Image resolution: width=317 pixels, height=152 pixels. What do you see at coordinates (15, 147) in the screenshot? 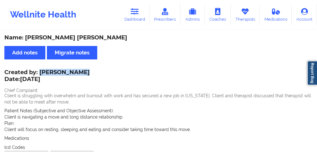
I see `span: Icd Codes` at bounding box center [15, 147].